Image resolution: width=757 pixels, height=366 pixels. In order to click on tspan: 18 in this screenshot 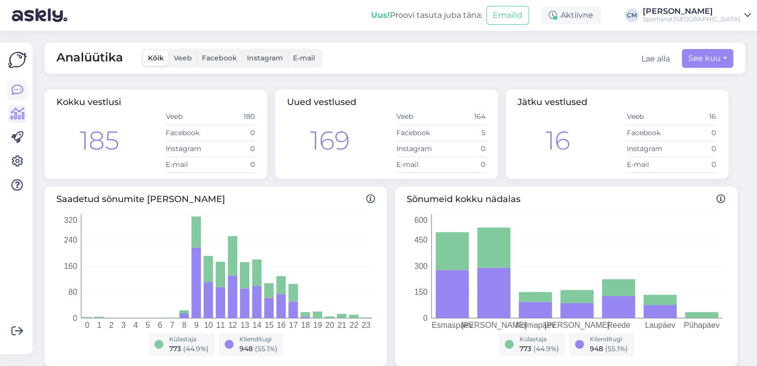, I will do `click(305, 324)`.